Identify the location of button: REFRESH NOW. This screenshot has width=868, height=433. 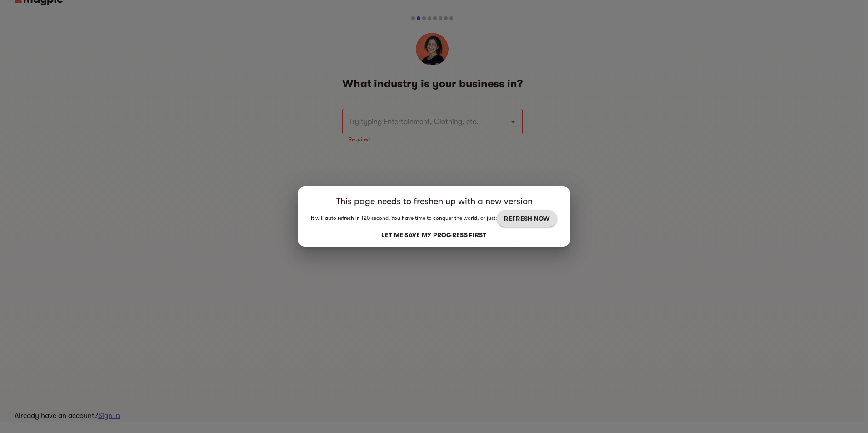
(527, 219).